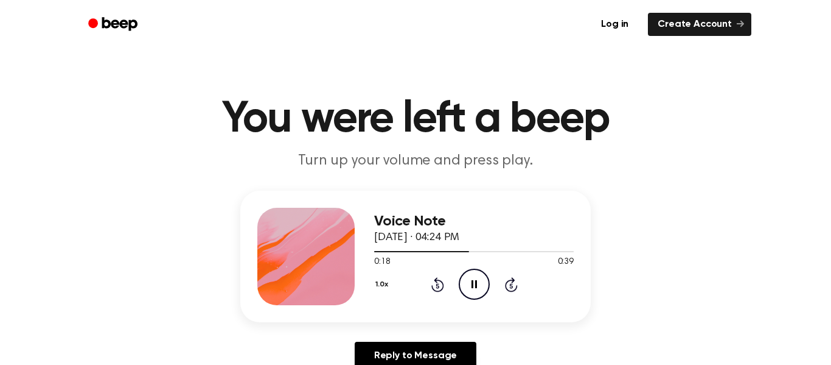 This screenshot has height=365, width=831. I want to click on h1: You were left a beep, so click(416, 119).